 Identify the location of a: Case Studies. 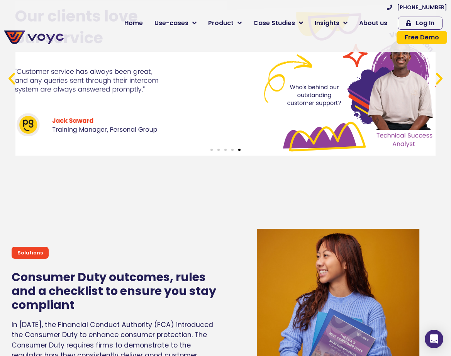
(278, 23).